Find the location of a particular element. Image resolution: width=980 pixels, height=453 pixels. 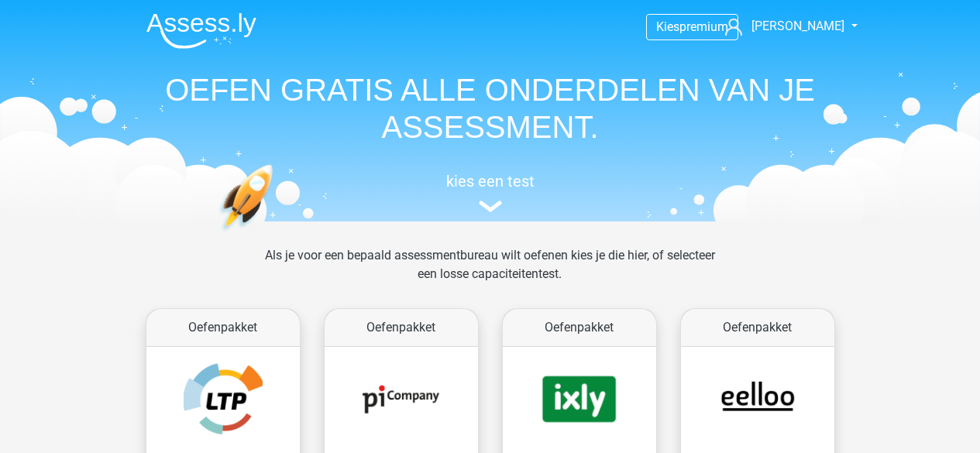

div: Als je voor een bepaald assessmentbureau wilt oefenen kies je die hier, of selecteer een losse ca... is located at coordinates (490, 275).